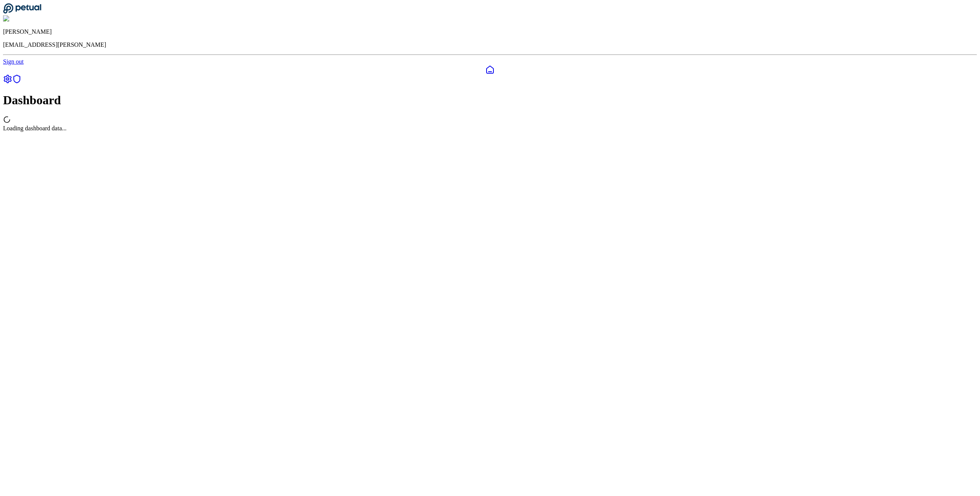 Image resolution: width=980 pixels, height=496 pixels. What do you see at coordinates (8, 82) in the screenshot?
I see `a: Settings` at bounding box center [8, 82].